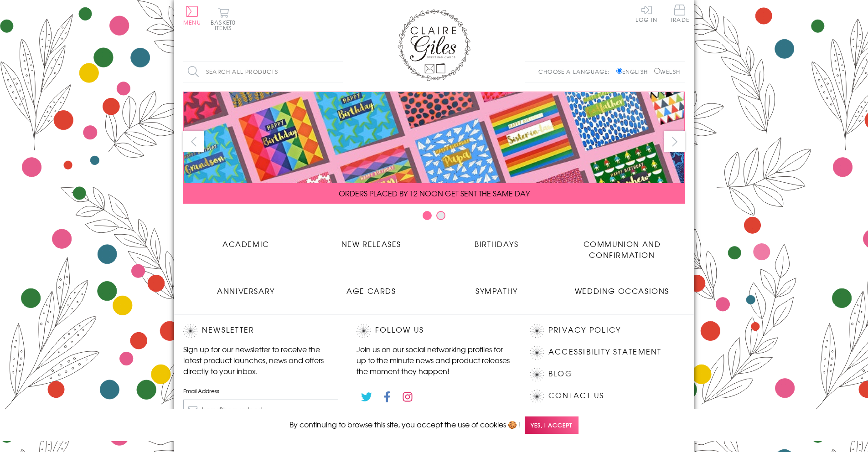 This screenshot has width=868, height=452. I want to click on input: Search all products, so click(263, 71).